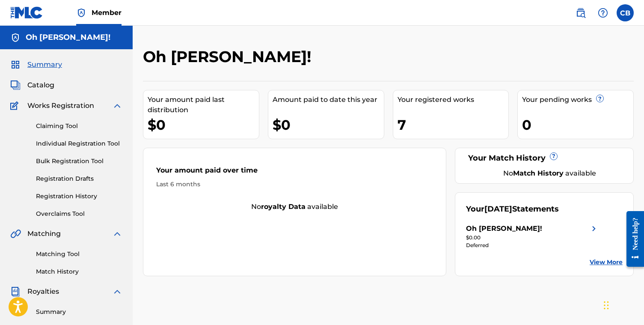  I want to click on div: Your Match History, so click(545, 158).